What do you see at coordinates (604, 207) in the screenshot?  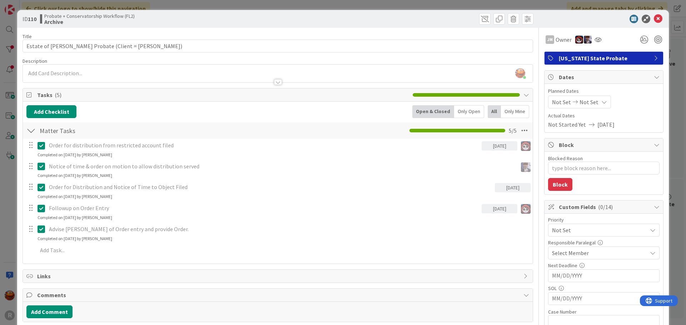 I see `span: Custom Fields` at bounding box center [604, 207].